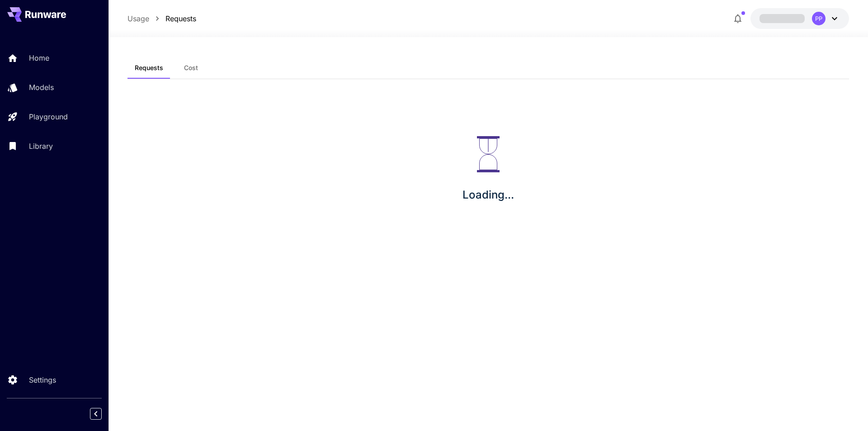 The width and height of the screenshot is (868, 431). Describe the element at coordinates (181, 19) in the screenshot. I see `a: Requests` at that location.